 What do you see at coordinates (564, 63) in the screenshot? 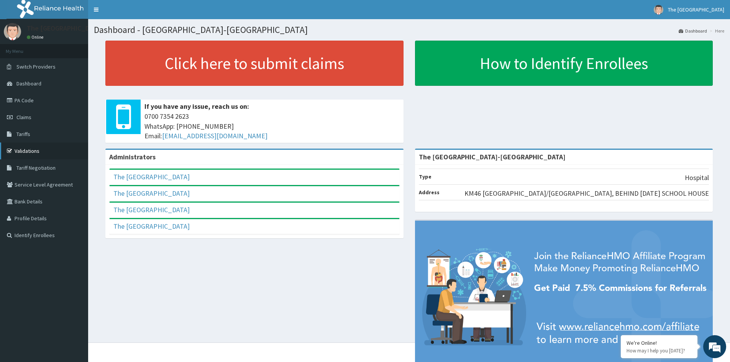
I see `a: How to Identify Enrollees` at bounding box center [564, 63].